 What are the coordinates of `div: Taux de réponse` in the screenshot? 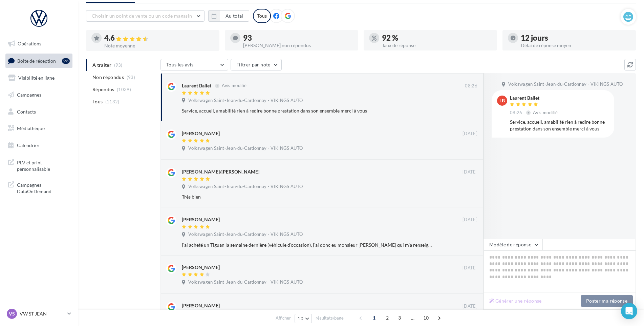 It's located at (437, 46).